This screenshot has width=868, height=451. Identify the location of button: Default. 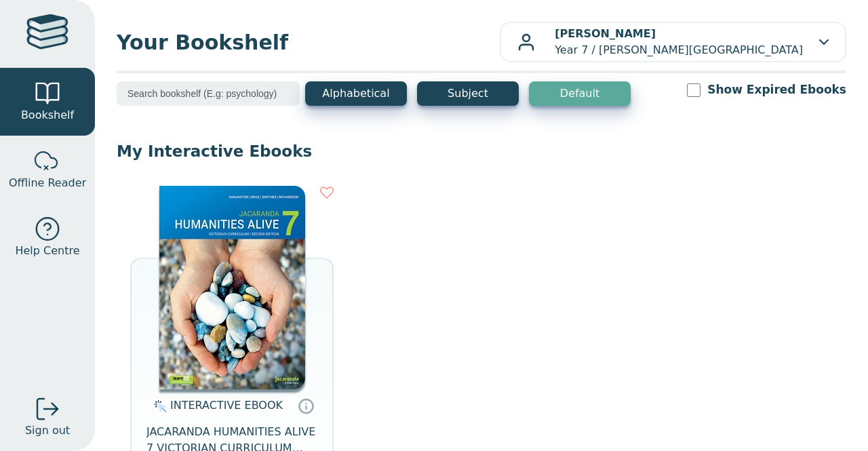
(580, 94).